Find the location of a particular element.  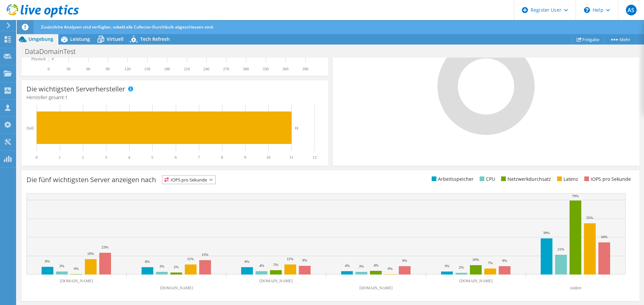

text: 4 is located at coordinates (129, 158).